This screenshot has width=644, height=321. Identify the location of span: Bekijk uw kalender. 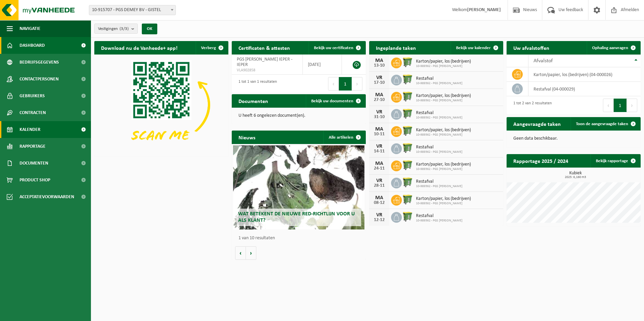
(473, 48).